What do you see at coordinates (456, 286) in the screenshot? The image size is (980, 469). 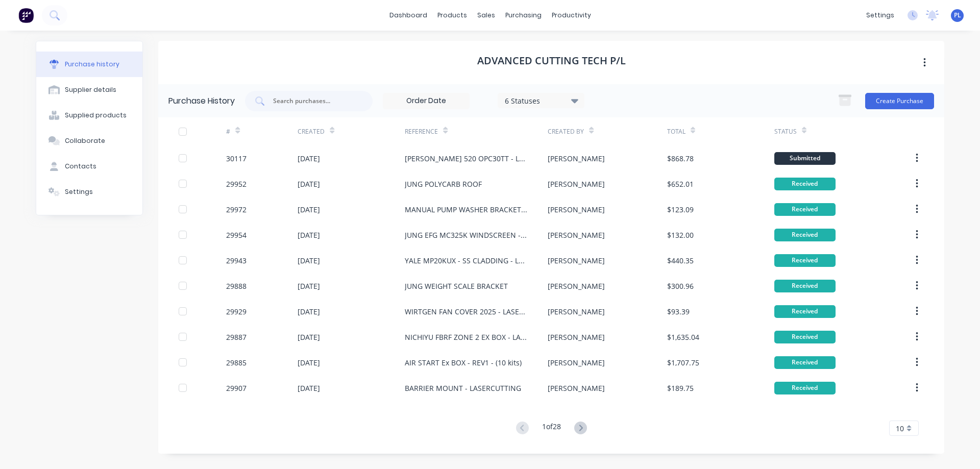 I see `div: JUNG WEIGHT SCALE BRACKET` at bounding box center [456, 286].